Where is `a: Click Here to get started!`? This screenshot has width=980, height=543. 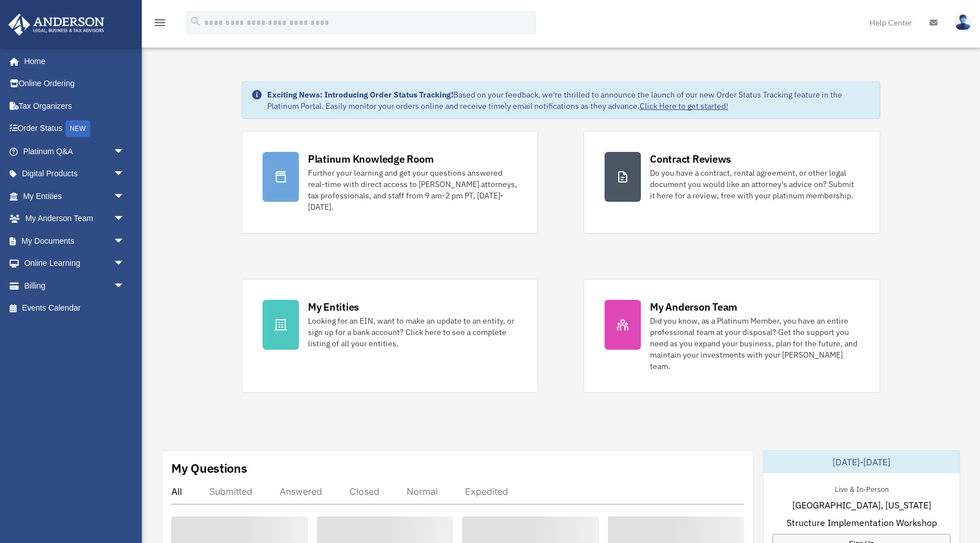 a: Click Here to get started! is located at coordinates (684, 106).